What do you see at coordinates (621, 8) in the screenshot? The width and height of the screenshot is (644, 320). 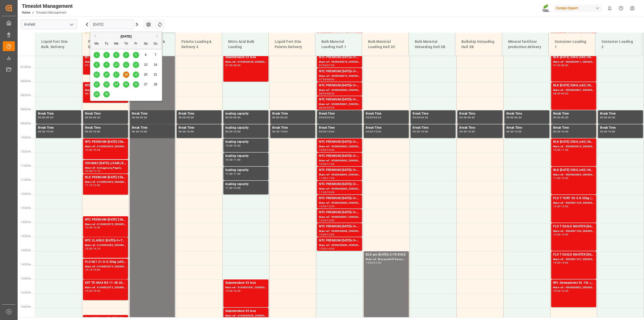 I see `button: Help Center` at bounding box center [621, 8].